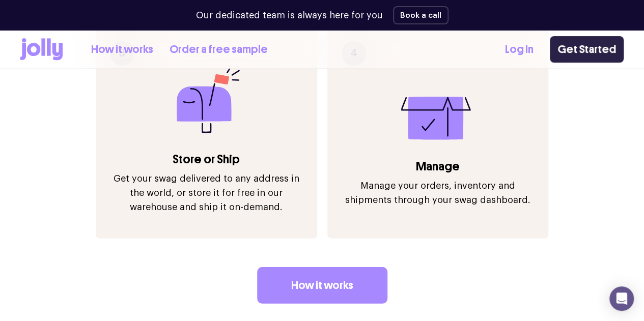 This screenshot has height=321, width=644. Describe the element at coordinates (438, 166) in the screenshot. I see `h3: Manage` at that location.